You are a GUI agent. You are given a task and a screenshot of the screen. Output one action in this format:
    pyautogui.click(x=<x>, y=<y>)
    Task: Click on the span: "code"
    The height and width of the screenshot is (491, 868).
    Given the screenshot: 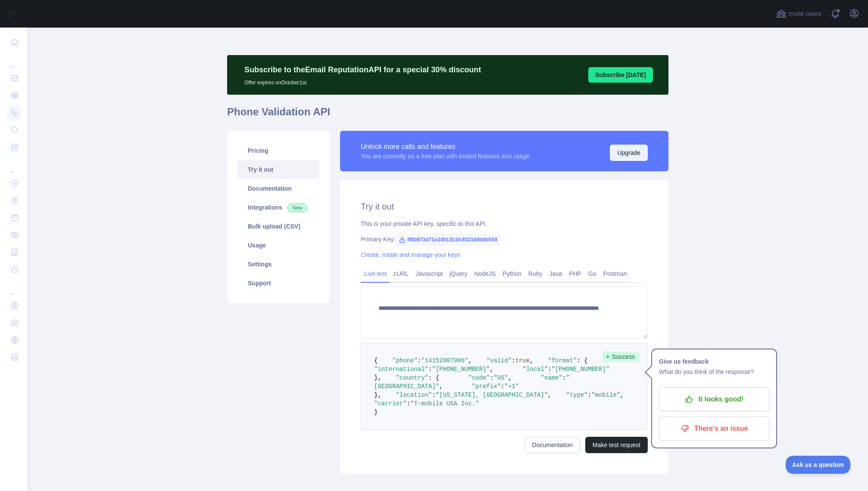 What is the action you would take?
    pyautogui.click(x=479, y=378)
    